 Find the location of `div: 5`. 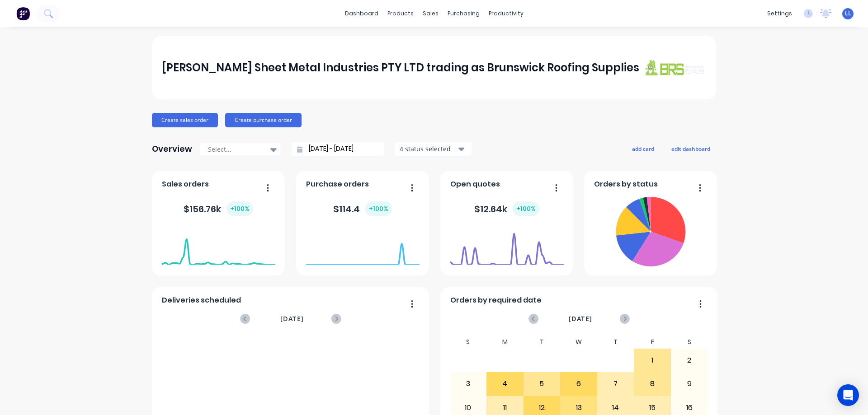

div: 5 is located at coordinates (542, 384).